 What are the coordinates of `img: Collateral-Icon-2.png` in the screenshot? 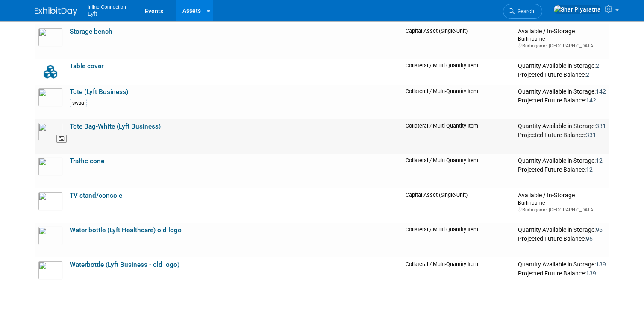 It's located at (51, 71).